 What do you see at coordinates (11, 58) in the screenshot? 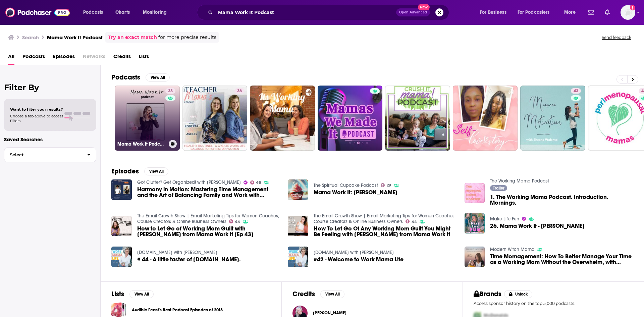
I see `a: All` at bounding box center [11, 58].